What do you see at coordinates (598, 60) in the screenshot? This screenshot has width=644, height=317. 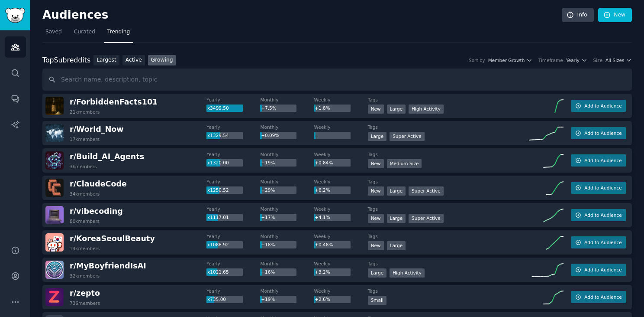 I see `div: Size` at bounding box center [598, 60].